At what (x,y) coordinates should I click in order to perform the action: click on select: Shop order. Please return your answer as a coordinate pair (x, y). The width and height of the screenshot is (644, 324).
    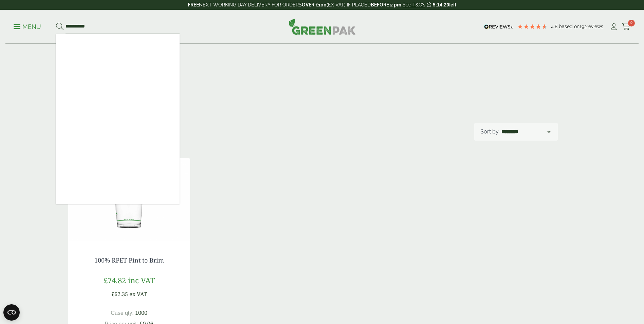
    Looking at the image, I should click on (526, 131).